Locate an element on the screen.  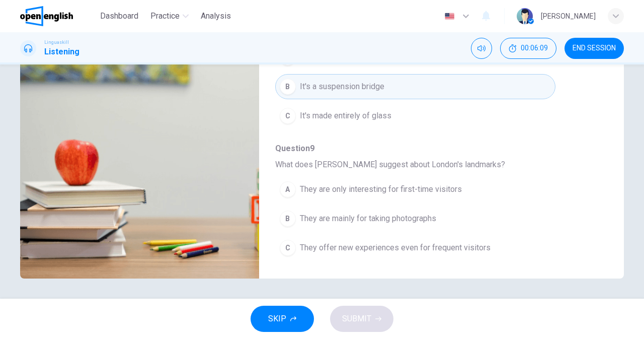
span: 00:06:09 is located at coordinates (534, 49).